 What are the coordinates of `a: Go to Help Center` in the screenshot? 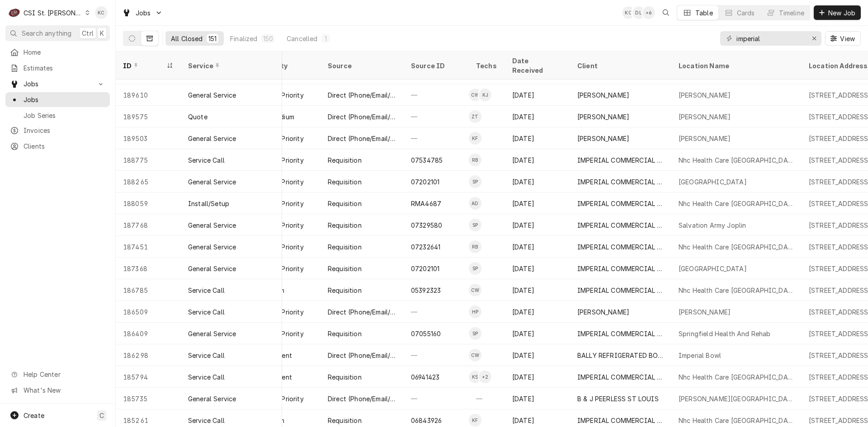 It's located at (58, 374).